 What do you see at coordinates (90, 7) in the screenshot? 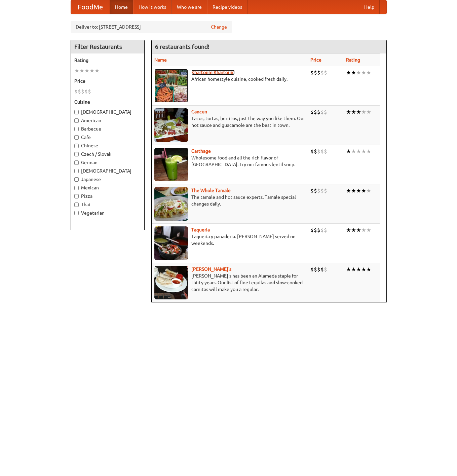
I see `a: FoodMe` at bounding box center [90, 7].